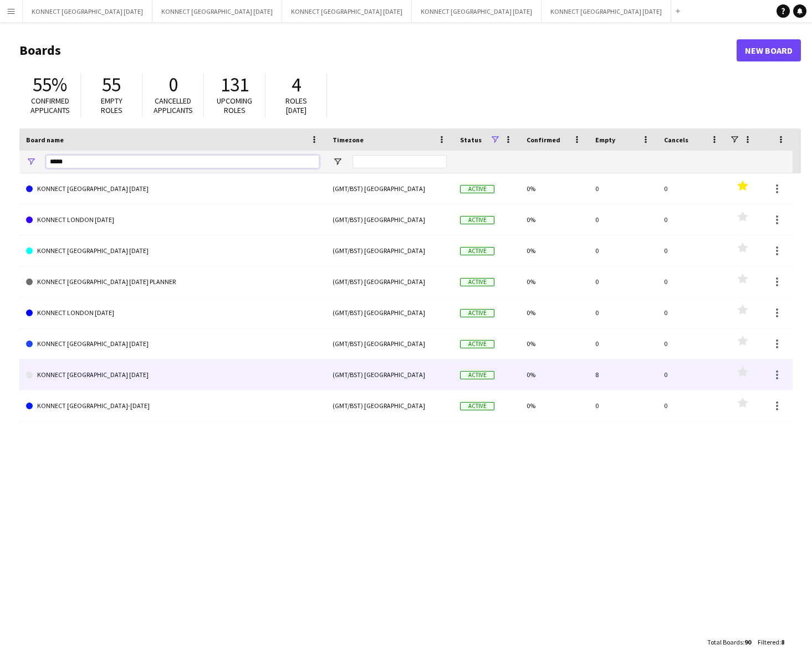 This screenshot has height=670, width=812. Describe the element at coordinates (50, 105) in the screenshot. I see `span: Confirmed applicants` at that location.